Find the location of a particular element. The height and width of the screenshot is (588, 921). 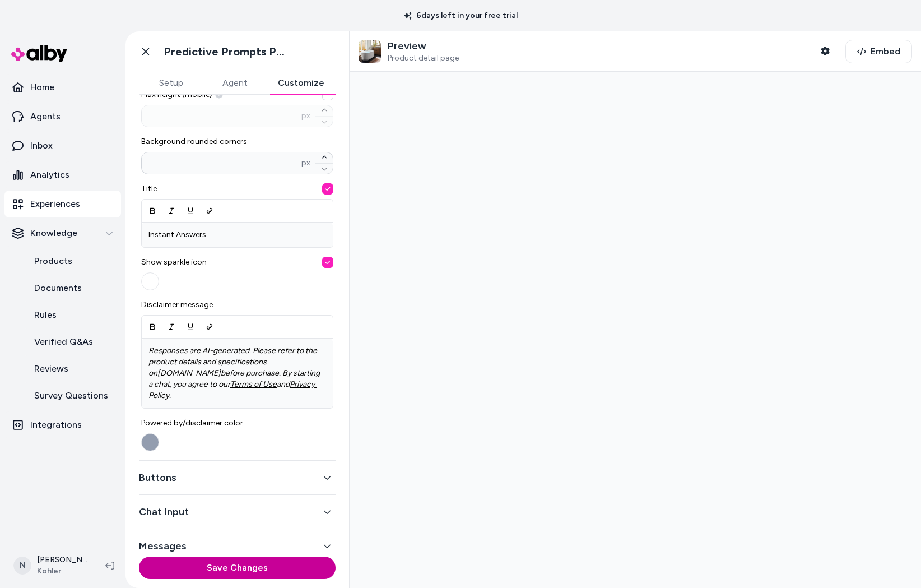

button: Agent is located at coordinates (235, 83).